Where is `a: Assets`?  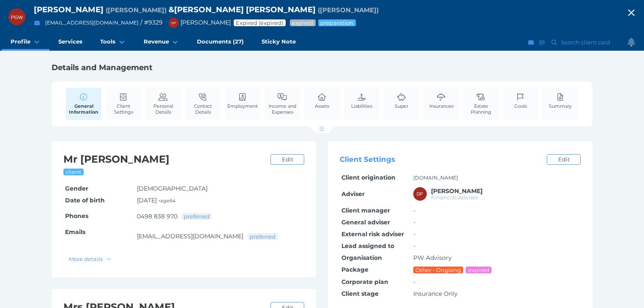 a: Assets is located at coordinates (322, 101).